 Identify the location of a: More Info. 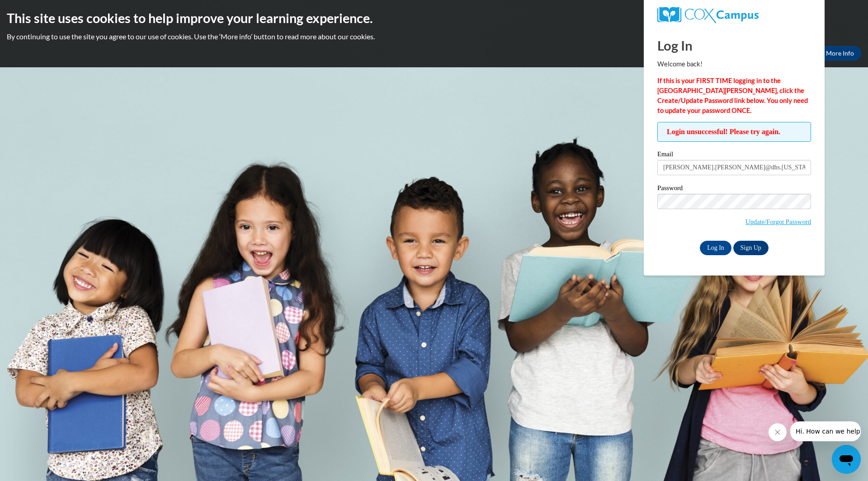
(840, 53).